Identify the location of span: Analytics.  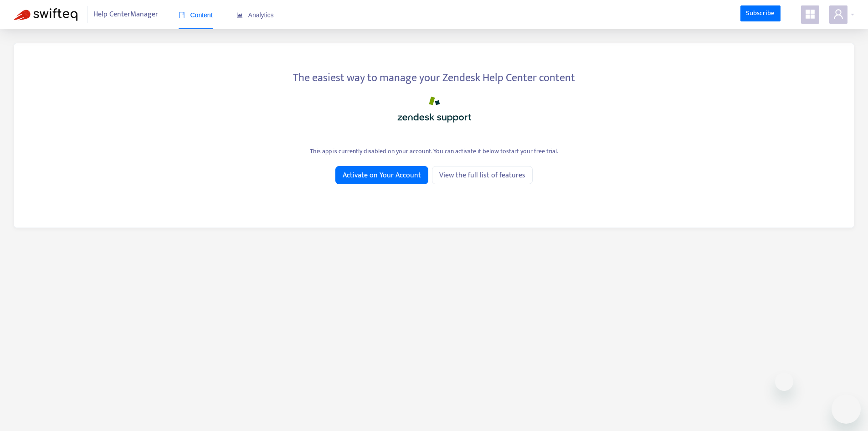
(255, 15).